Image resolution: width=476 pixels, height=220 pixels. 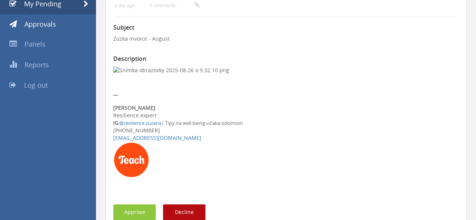 What do you see at coordinates (175, 5) in the screenshot?
I see `small: 0 comments...` at bounding box center [175, 5].